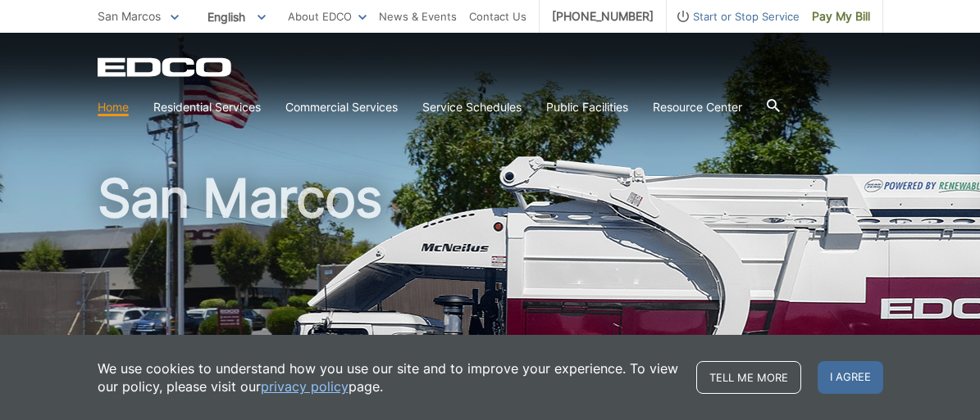 The height and width of the screenshot is (420, 980). What do you see at coordinates (587, 107) in the screenshot?
I see `a: Public Facilities` at bounding box center [587, 107].